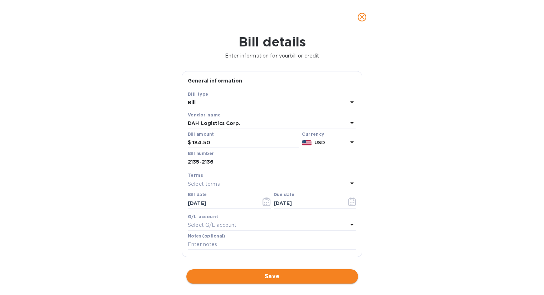 Image resolution: width=544 pixels, height=295 pixels. What do you see at coordinates (362, 17) in the screenshot?
I see `button: close` at bounding box center [362, 17].